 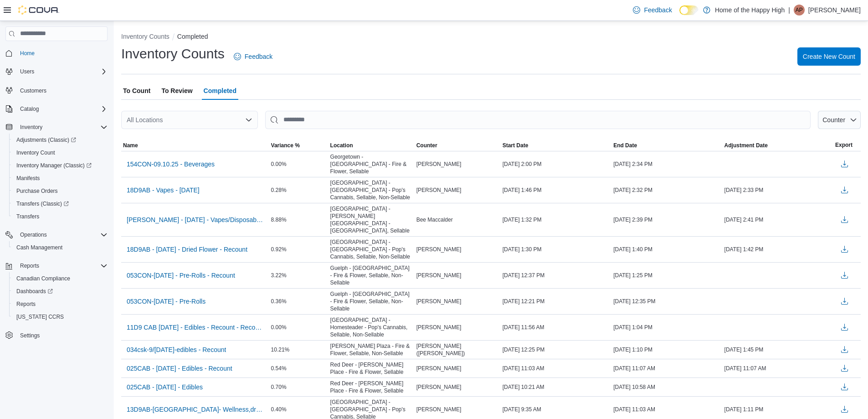 I want to click on div: 0.28%, so click(x=299, y=190).